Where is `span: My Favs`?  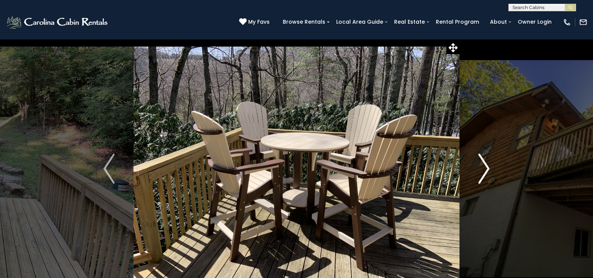 span: My Favs is located at coordinates (259, 22).